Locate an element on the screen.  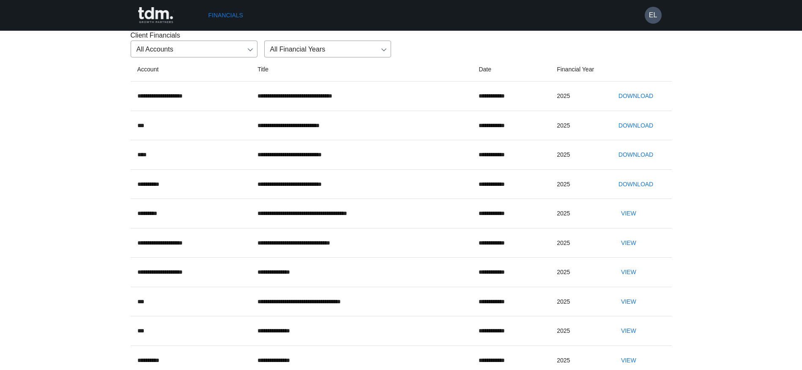
th: Title is located at coordinates (361, 69).